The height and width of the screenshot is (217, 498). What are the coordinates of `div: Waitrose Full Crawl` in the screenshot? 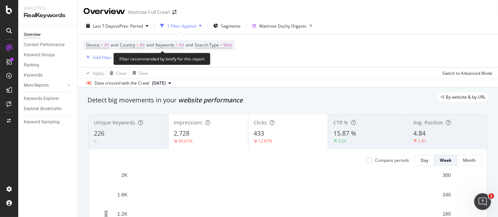 It's located at (148, 12).